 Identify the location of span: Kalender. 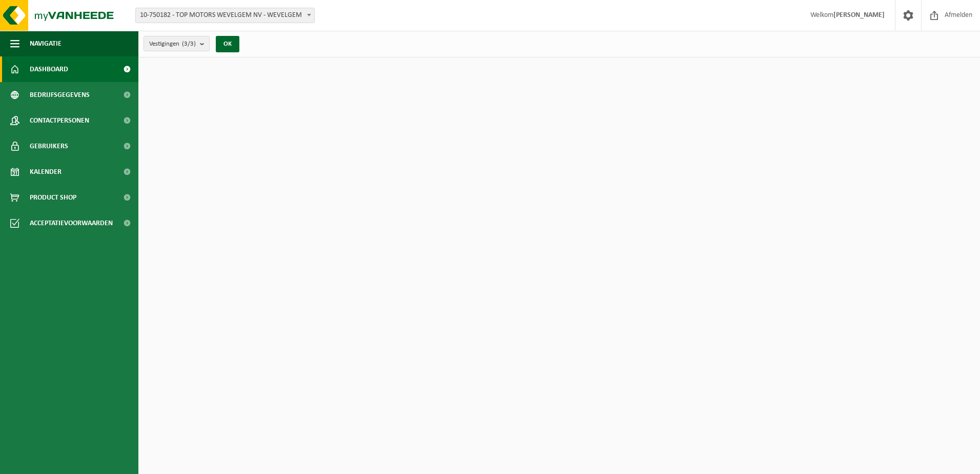
(45, 172).